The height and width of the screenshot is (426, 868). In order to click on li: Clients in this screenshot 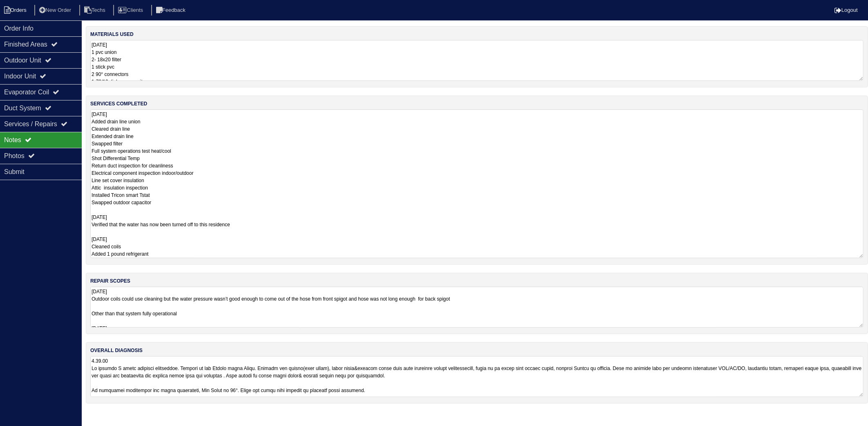, I will do `click(131, 10)`.